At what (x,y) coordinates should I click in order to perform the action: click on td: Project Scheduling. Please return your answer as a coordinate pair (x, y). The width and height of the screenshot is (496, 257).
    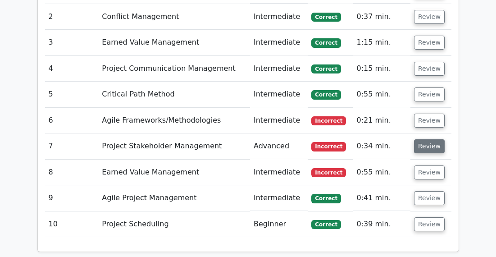
    Looking at the image, I should click on (174, 224).